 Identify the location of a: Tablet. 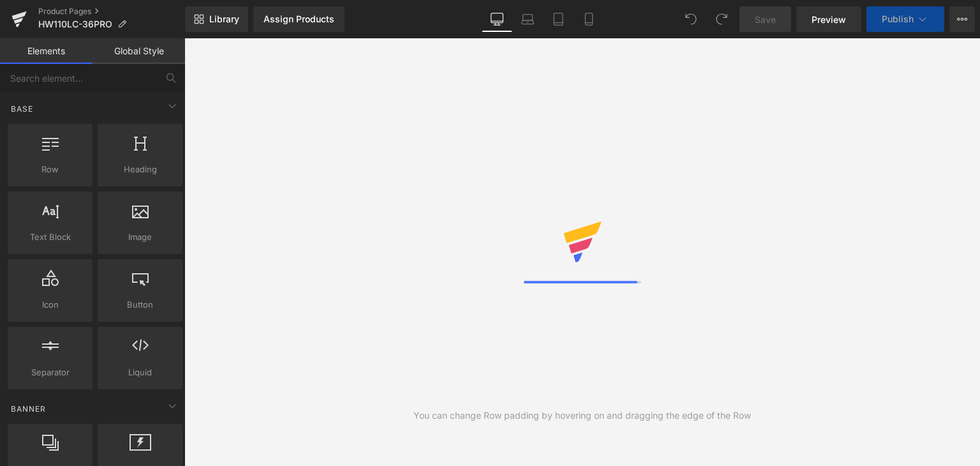
(558, 19).